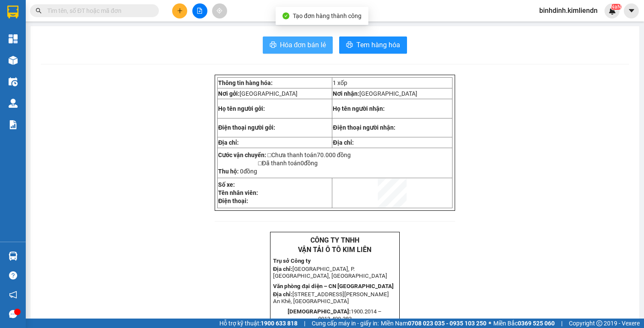 The image size is (644, 328). Describe the element at coordinates (246, 128) in the screenshot. I see `strong: Điện thoại người gởi:` at that location.